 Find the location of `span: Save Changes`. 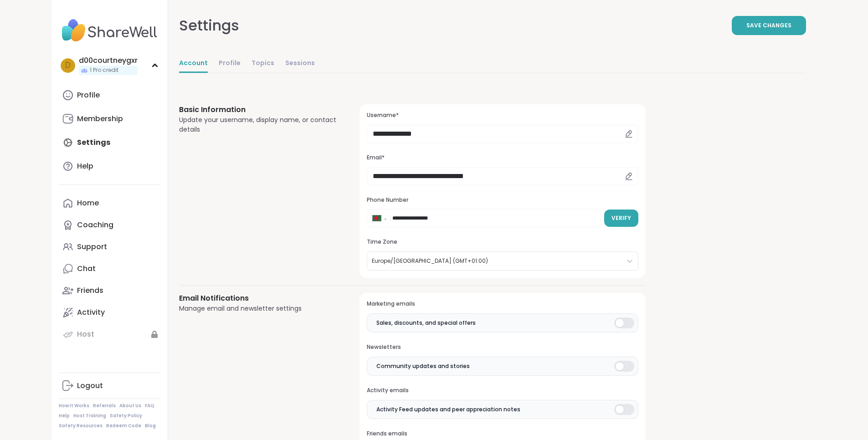

span: Save Changes is located at coordinates (769, 25).